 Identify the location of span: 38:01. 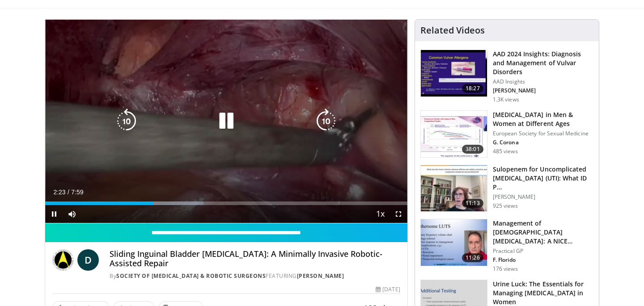
(473, 149).